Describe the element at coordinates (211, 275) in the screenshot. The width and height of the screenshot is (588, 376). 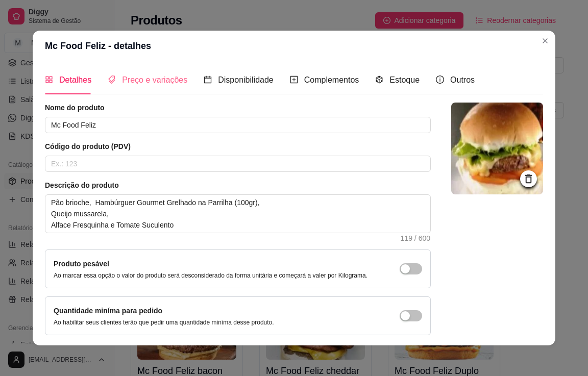
I see `p: Ao marcar essa opção o valor do produto será desconsiderado da forma unitária e começará a valer ...` at that location.